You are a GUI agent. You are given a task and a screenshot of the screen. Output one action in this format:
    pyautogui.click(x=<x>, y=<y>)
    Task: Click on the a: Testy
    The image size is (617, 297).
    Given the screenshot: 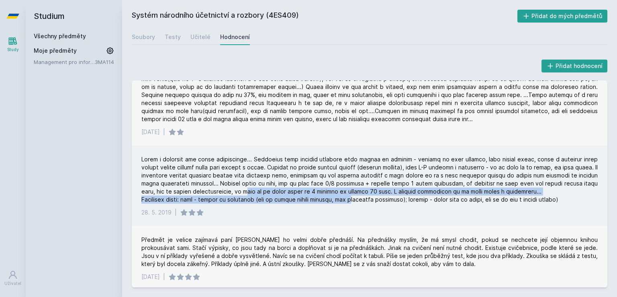 What is the action you would take?
    pyautogui.click(x=173, y=37)
    